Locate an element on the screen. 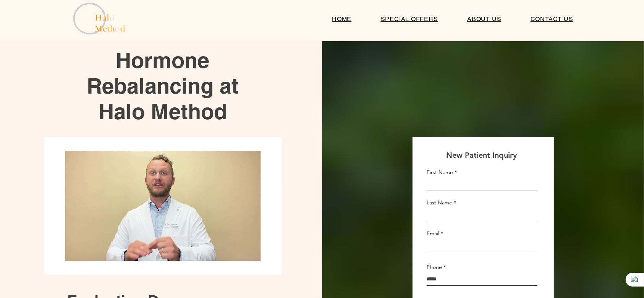 The image size is (644, 298). span: SPECIAL OFFERS is located at coordinates (410, 19).